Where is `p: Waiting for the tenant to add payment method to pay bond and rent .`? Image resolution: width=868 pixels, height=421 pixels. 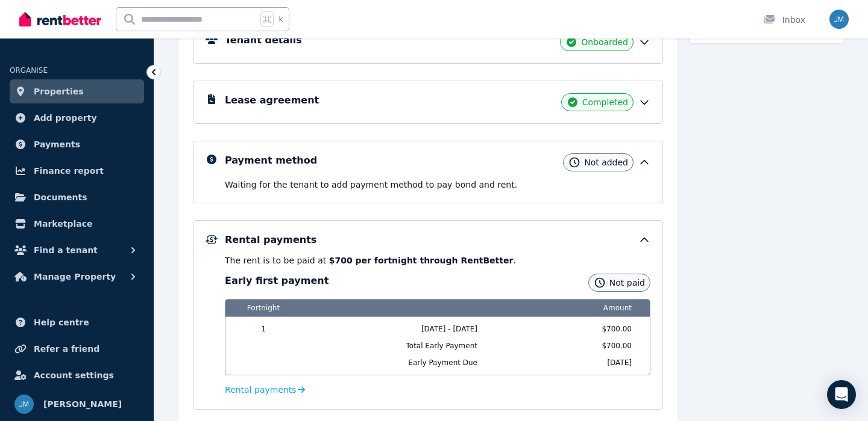
p: Waiting for the tenant to add payment method to pay bond and rent . is located at coordinates (437, 185).